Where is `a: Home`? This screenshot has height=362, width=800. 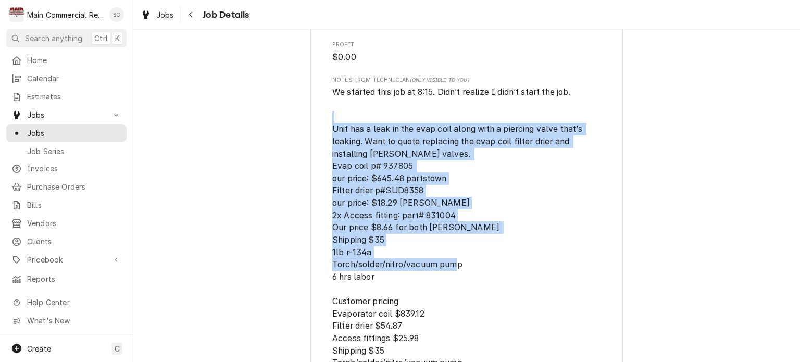
a: Home is located at coordinates (66, 60).